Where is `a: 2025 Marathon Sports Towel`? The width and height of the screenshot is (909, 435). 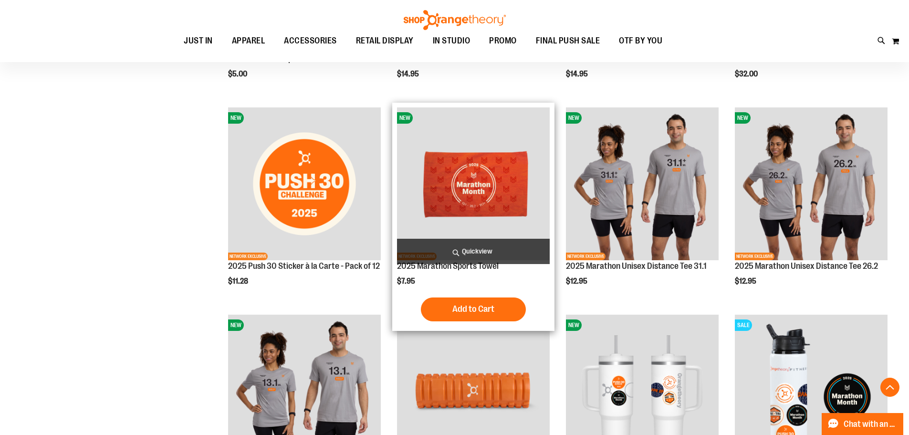 a: 2025 Marathon Sports Towel is located at coordinates (447, 266).